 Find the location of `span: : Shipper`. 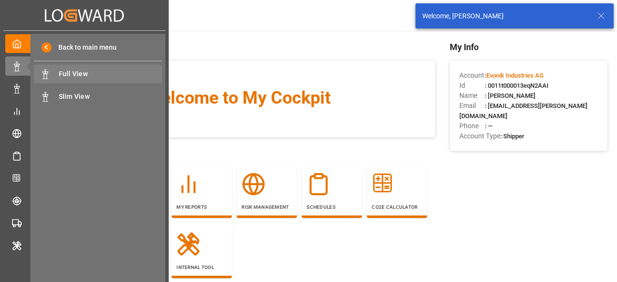

span: : Shipper is located at coordinates (513, 136).